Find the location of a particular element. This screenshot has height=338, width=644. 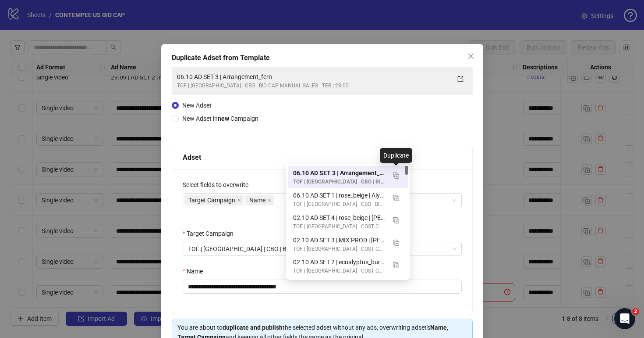

span: New Adset is located at coordinates (197, 105).